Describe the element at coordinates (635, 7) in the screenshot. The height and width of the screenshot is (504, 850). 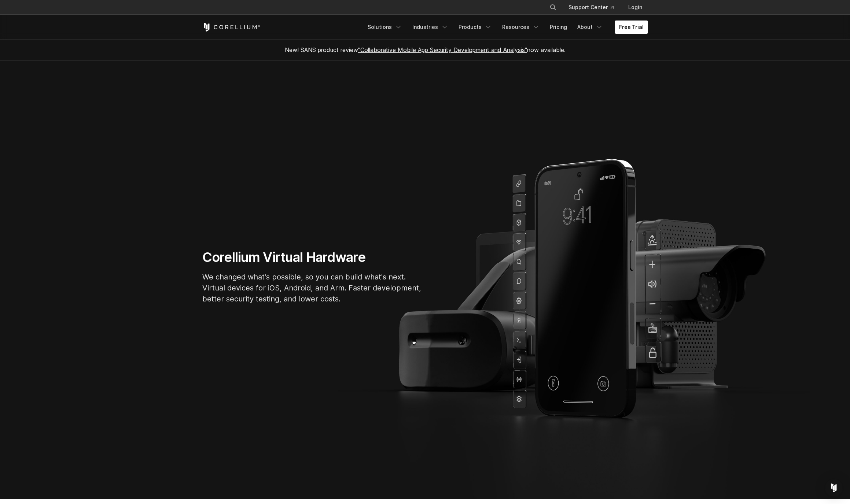
I see `a: Login` at that location.